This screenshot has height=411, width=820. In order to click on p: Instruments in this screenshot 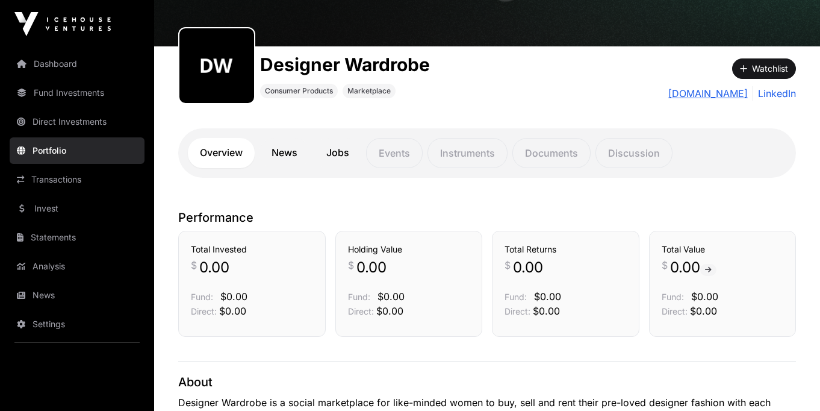, I will do `click(467, 153)`.